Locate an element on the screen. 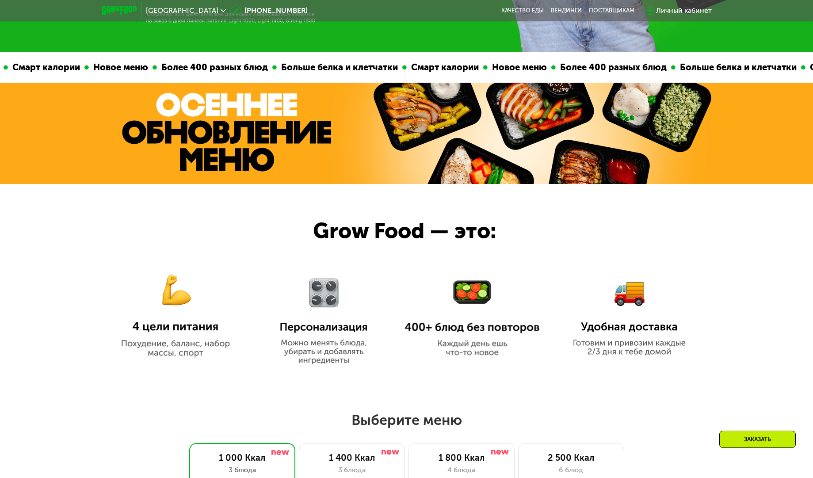 The width and height of the screenshot is (813, 478). div: Личный кабинет is located at coordinates (684, 11).